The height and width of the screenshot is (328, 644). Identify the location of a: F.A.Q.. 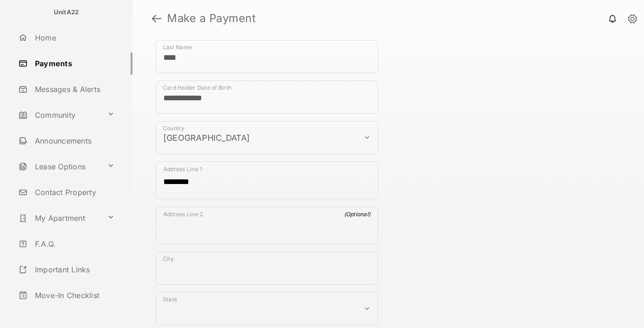
(73, 244).